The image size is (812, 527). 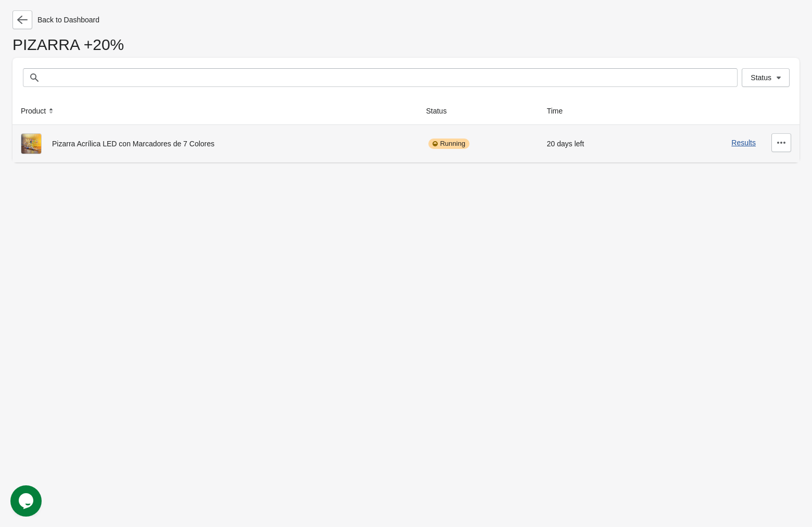 I want to click on div: Running, so click(x=448, y=144).